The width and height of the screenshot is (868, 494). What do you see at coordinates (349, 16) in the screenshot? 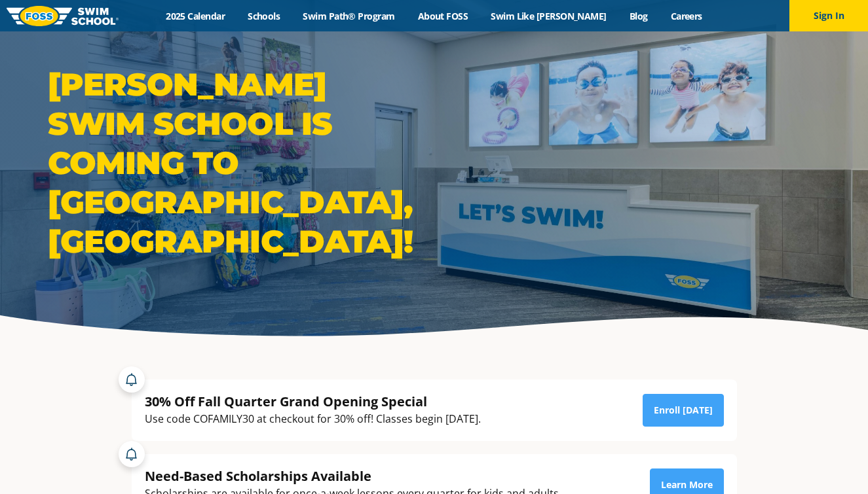
I see `a: Swim Path® Program` at bounding box center [349, 16].